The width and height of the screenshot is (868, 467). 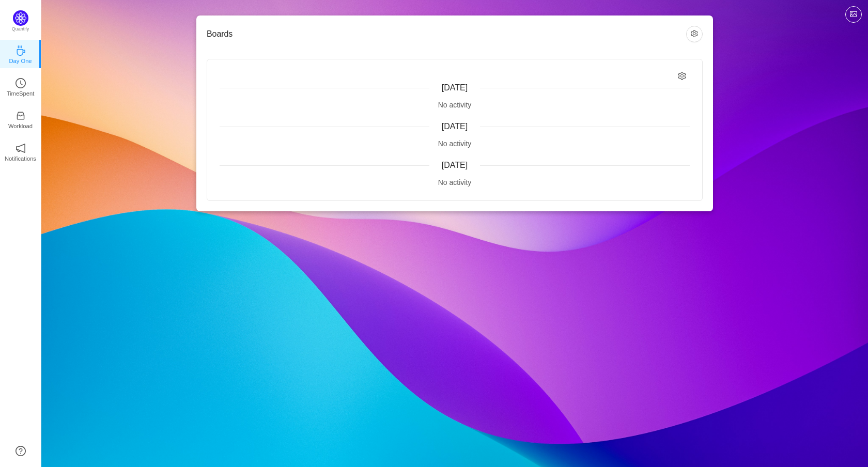 I want to click on a: icon: clock-circleTimeSpent, so click(x=20, y=86).